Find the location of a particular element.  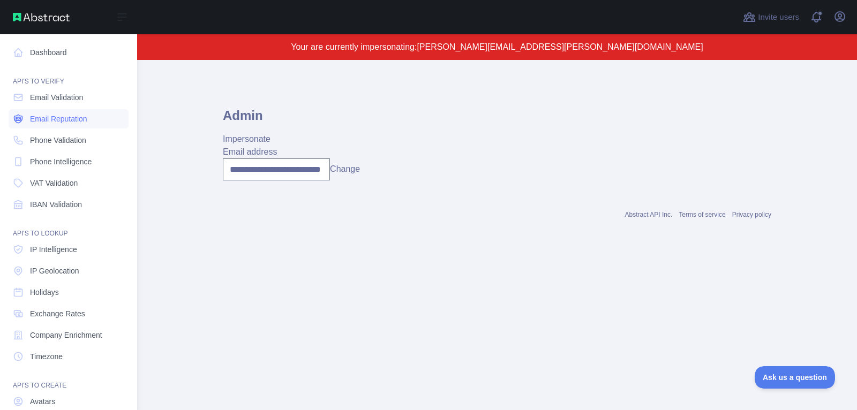

span: Email Validation is located at coordinates (56, 98).